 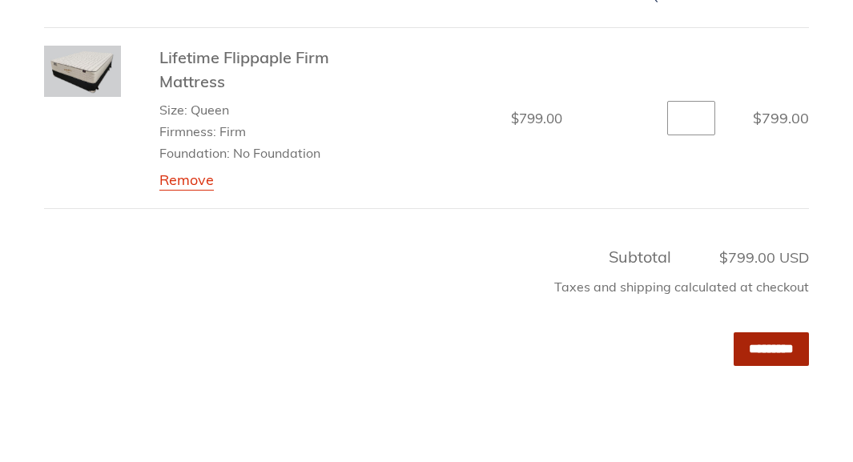 What do you see at coordinates (82, 71) in the screenshot?
I see `img: Lifetime-flippable-firm-mattress-and-foundation-angled-view` at bounding box center [82, 71].